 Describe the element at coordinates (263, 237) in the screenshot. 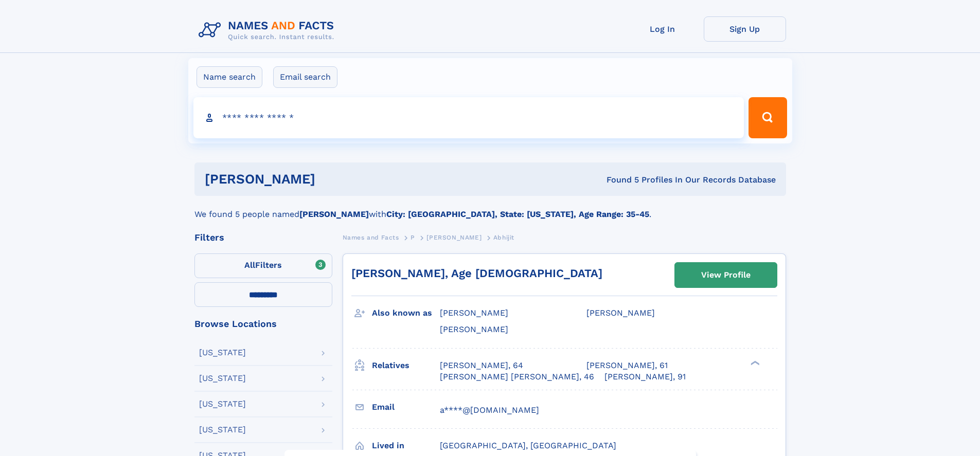

I see `div: Filters` at that location.